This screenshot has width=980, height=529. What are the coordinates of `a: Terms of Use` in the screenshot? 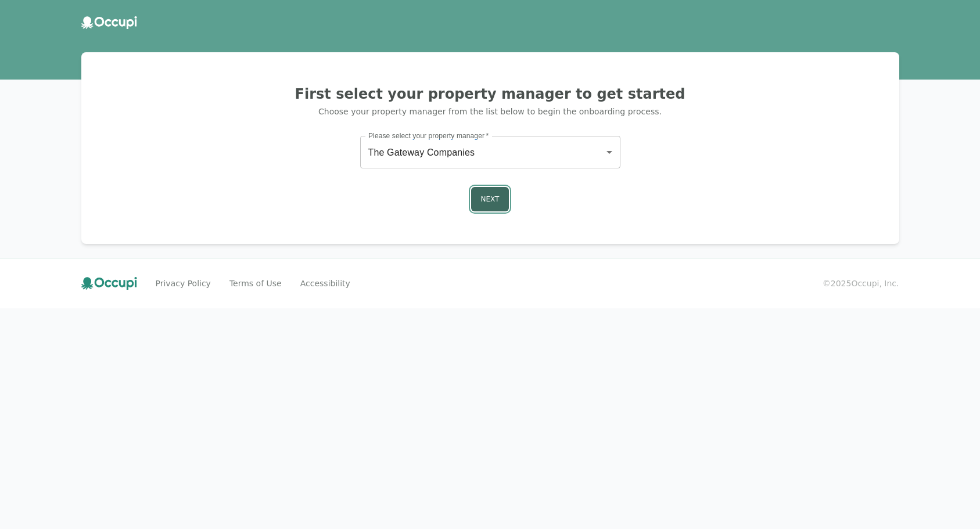 It's located at (256, 284).